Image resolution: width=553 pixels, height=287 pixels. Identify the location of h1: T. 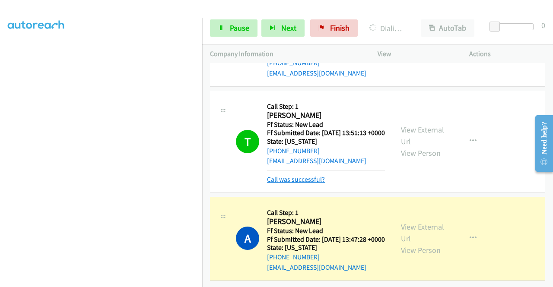
(247, 142).